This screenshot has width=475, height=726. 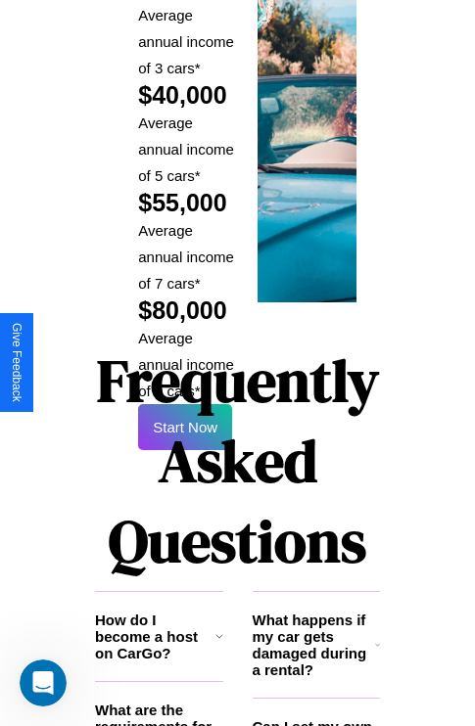 What do you see at coordinates (187, 310) in the screenshot?
I see `h2: $80,000` at bounding box center [187, 310].